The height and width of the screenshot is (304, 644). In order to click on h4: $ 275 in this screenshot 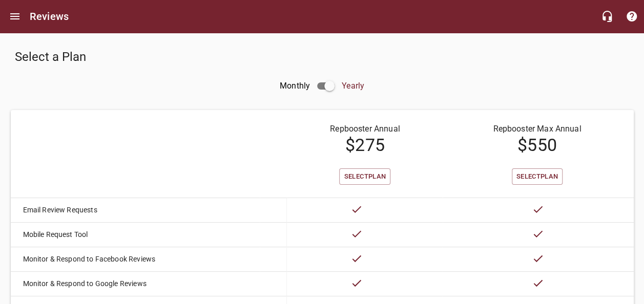, I will do `click(365, 145)`.